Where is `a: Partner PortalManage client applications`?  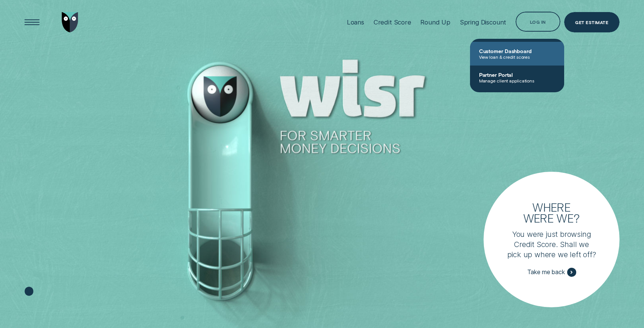
a: Partner PortalManage client applications is located at coordinates (517, 77).